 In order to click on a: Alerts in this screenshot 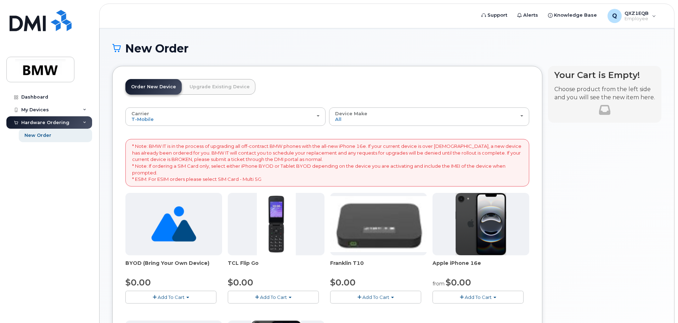, I will do `click(527, 15)`.